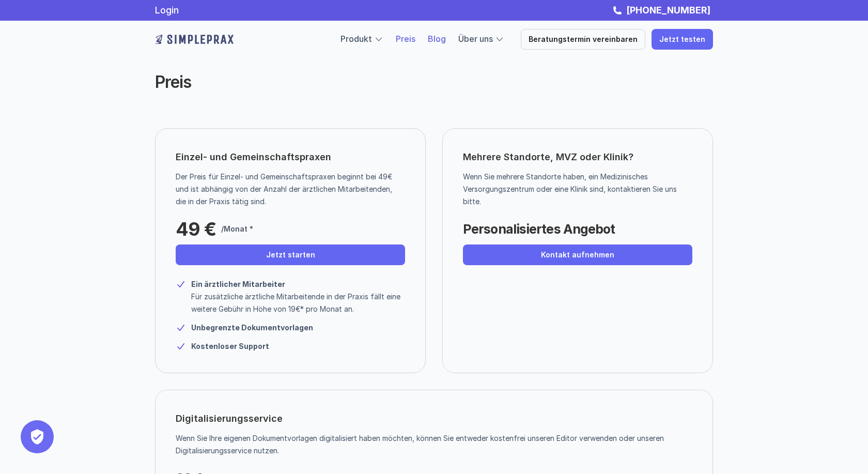 This screenshot has width=868, height=474. I want to click on p: Jetzt testen, so click(682, 39).